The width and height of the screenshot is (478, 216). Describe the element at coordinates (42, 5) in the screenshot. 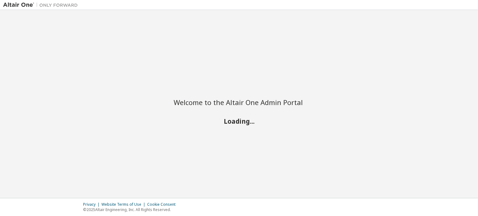

I see `img: Altair One` at that location.